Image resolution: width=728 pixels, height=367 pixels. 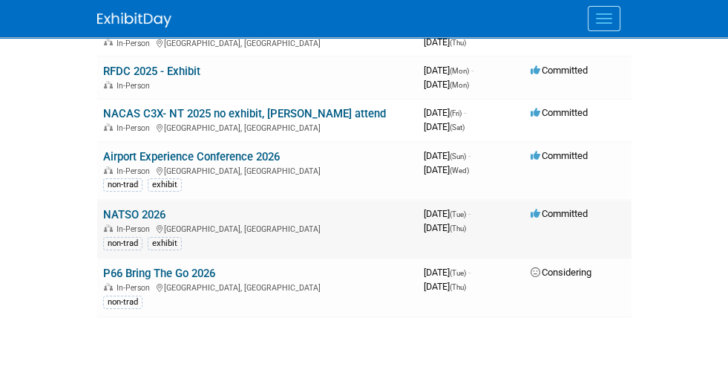 I want to click on span: (Sun), so click(x=458, y=156).